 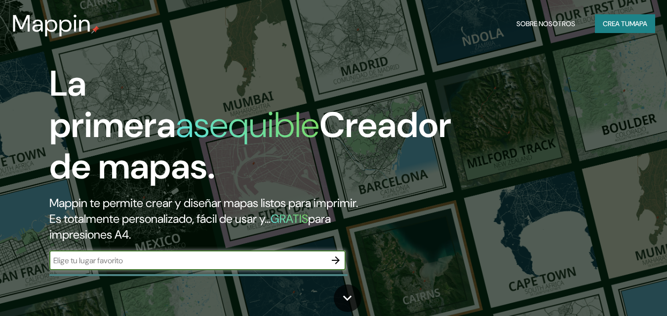 I want to click on font: Crea tu, so click(x=616, y=24).